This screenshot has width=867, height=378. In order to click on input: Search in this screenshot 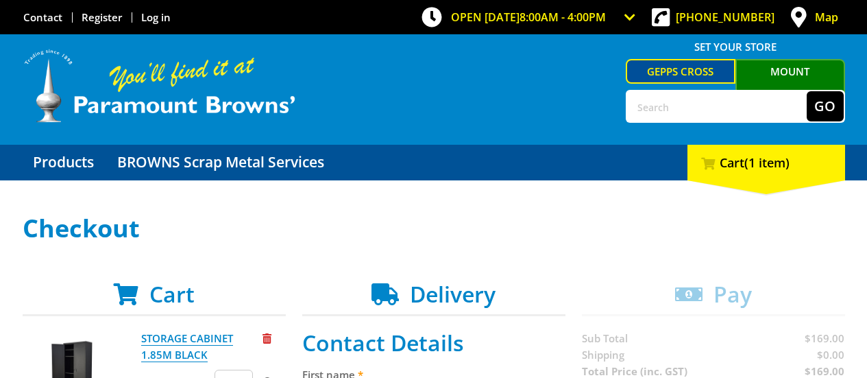, I will do `click(717, 106)`.